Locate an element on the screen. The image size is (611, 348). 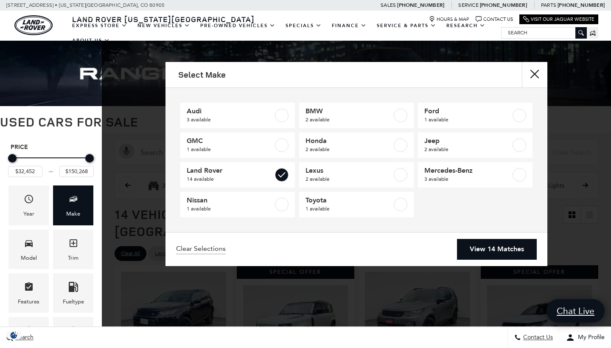
span: Land Rover is located at coordinates (230, 170).